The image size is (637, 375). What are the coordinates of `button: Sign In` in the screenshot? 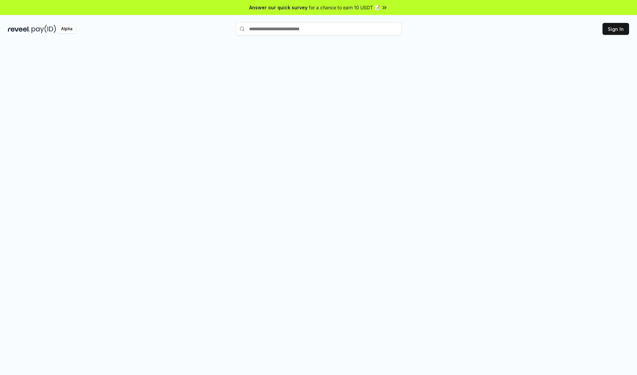 It's located at (616, 29).